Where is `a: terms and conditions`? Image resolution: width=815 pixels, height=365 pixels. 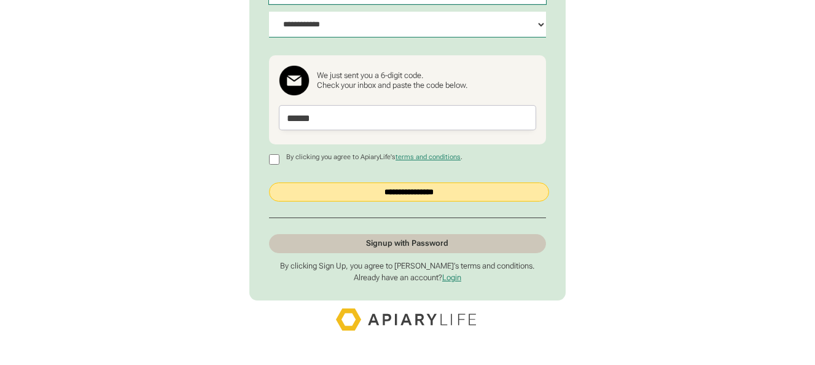
a: terms and conditions is located at coordinates (428, 157).